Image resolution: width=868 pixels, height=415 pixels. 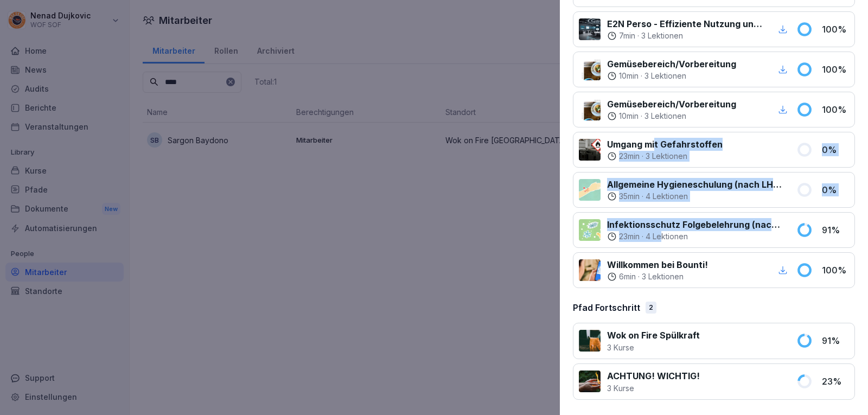 I want to click on p: Umgang mit Gefahrstoffen, so click(x=665, y=144).